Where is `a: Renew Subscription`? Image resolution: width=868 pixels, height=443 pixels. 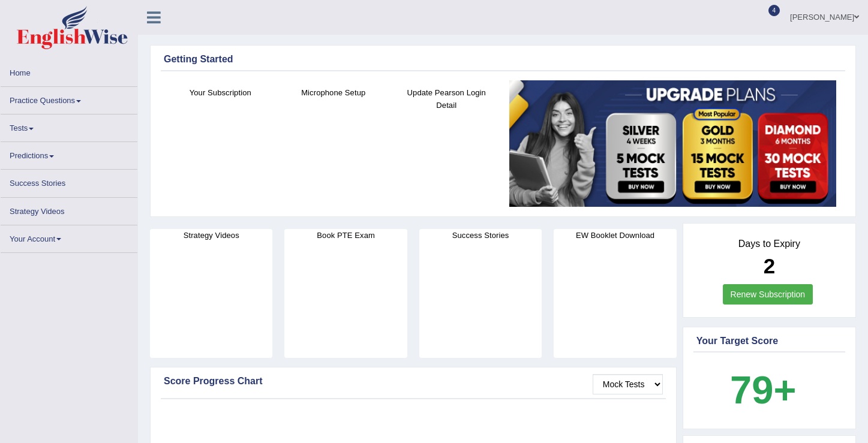 a: Renew Subscription is located at coordinates (768, 294).